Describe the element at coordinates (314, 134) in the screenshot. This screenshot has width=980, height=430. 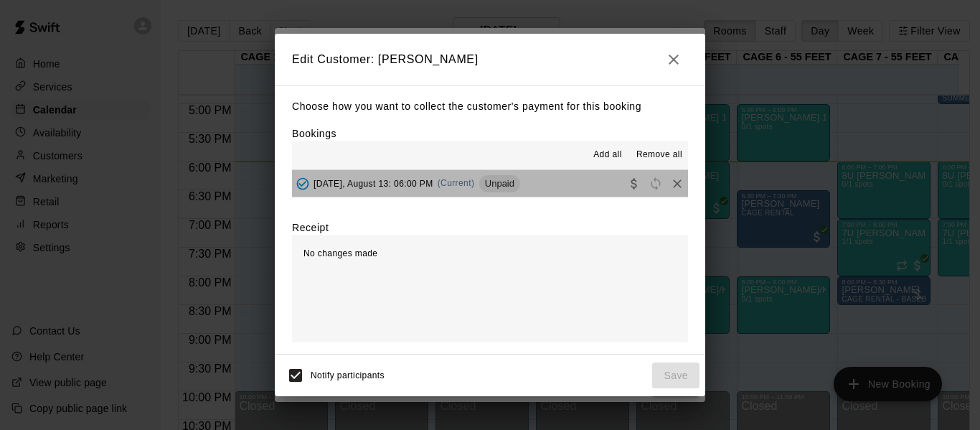
I see `label: Bookings` at that location.